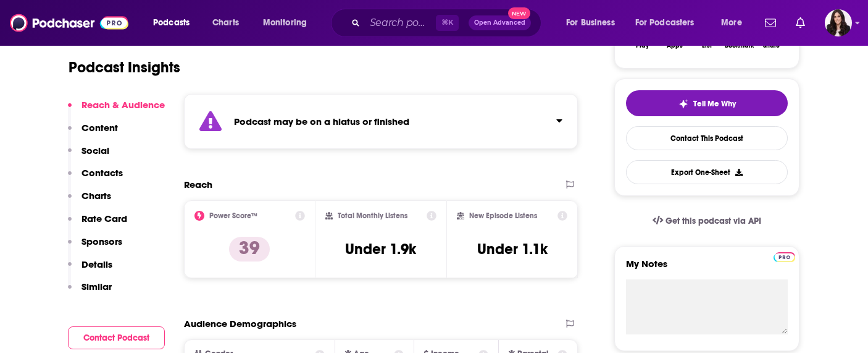 The image size is (868, 353). Describe the element at coordinates (90, 269) in the screenshot. I see `button: Details` at that location.